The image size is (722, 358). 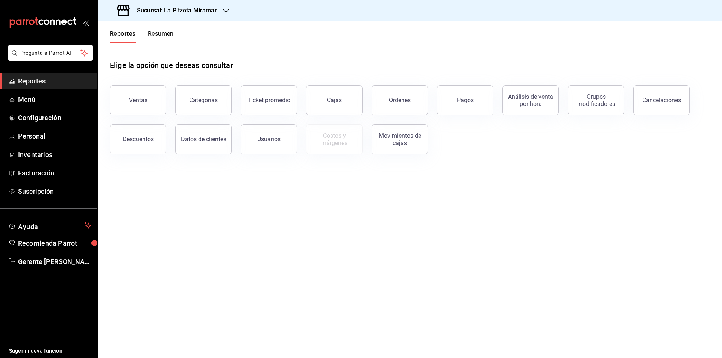 What do you see at coordinates (203, 139) in the screenshot?
I see `div: Datos de clientes` at bounding box center [203, 139].